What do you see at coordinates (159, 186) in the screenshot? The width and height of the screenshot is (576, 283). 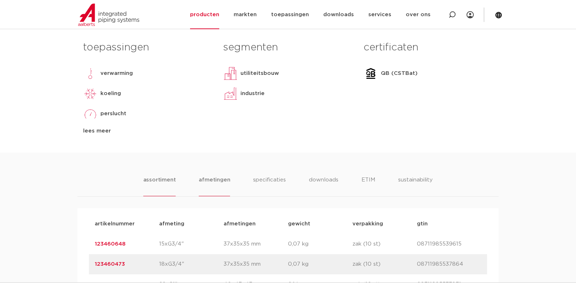 I see `li: assortiment` at bounding box center [159, 186].